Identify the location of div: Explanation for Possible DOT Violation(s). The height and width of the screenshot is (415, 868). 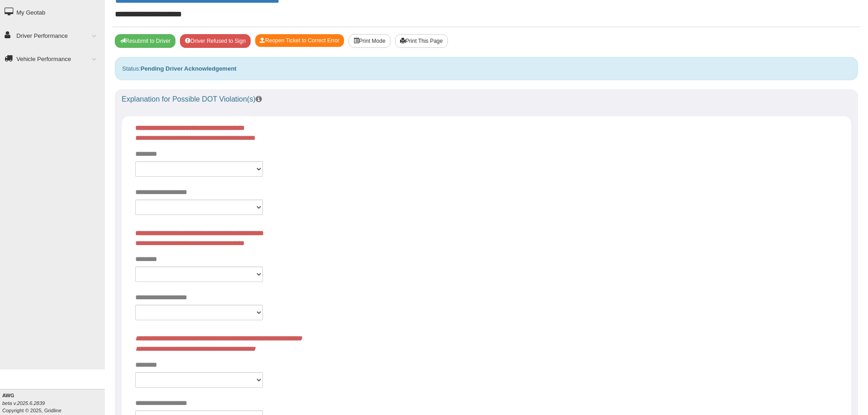
(486, 99).